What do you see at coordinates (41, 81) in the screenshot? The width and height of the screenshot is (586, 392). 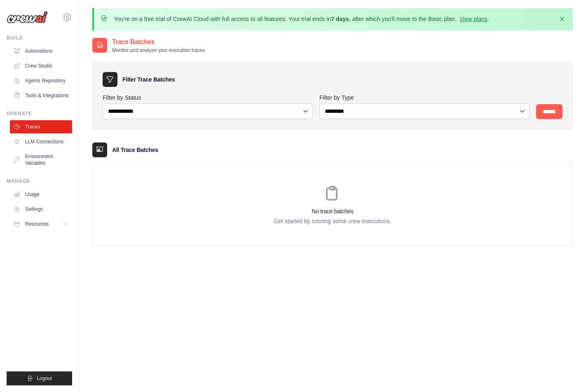 I see `a: Agents Repository` at bounding box center [41, 81].